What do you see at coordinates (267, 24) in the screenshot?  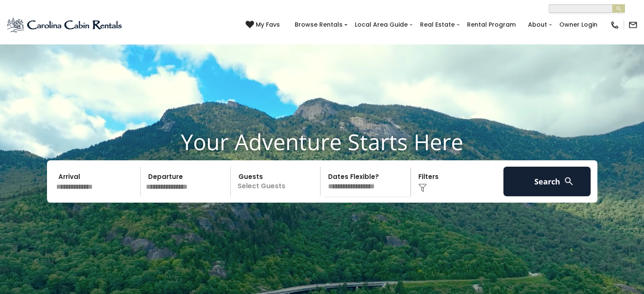 I see `span: My Favs` at bounding box center [267, 24].